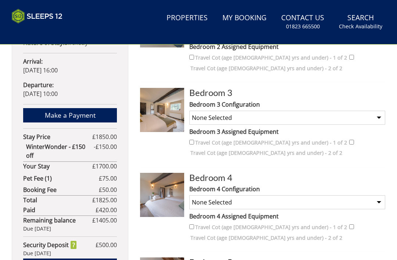 Image resolution: width=397 pixels, height=260 pixels. Describe the element at coordinates (37, 16) in the screenshot. I see `img: Sleeps 12` at that location.